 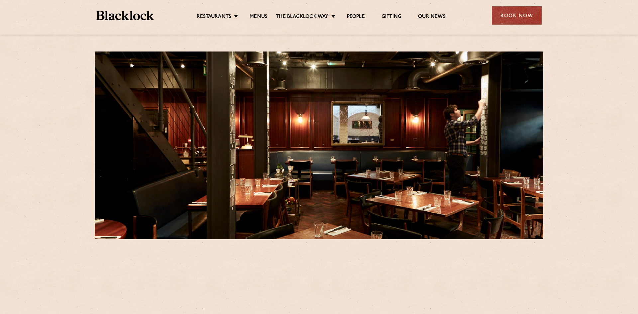 What do you see at coordinates (302, 17) in the screenshot?
I see `a: The Blacklock Way` at bounding box center [302, 17].